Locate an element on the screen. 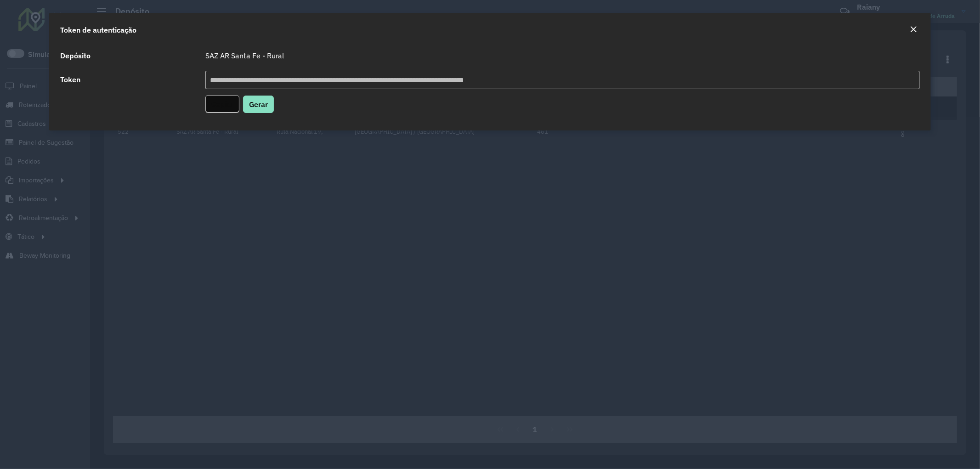  span: Gerar is located at coordinates (258, 104).